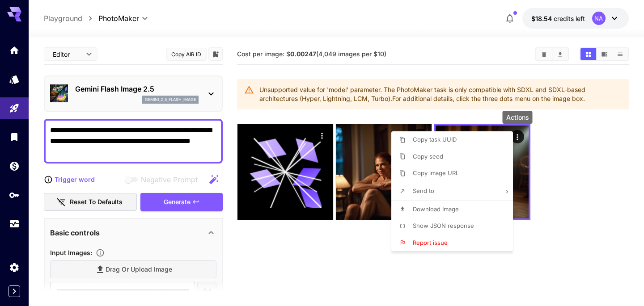 The image size is (644, 306). What do you see at coordinates (436, 209) in the screenshot?
I see `span: Download Image` at bounding box center [436, 209].